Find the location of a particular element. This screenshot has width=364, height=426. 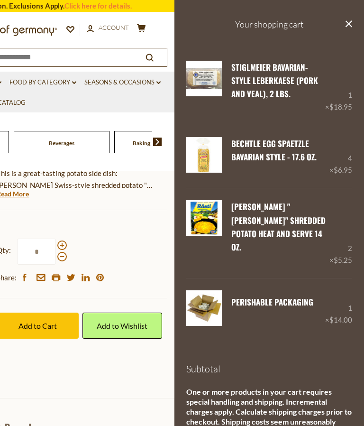

img: Stiglmeier Bavarian-style Leberkaese (pork and veal), 2 lbs. is located at coordinates (204, 78).